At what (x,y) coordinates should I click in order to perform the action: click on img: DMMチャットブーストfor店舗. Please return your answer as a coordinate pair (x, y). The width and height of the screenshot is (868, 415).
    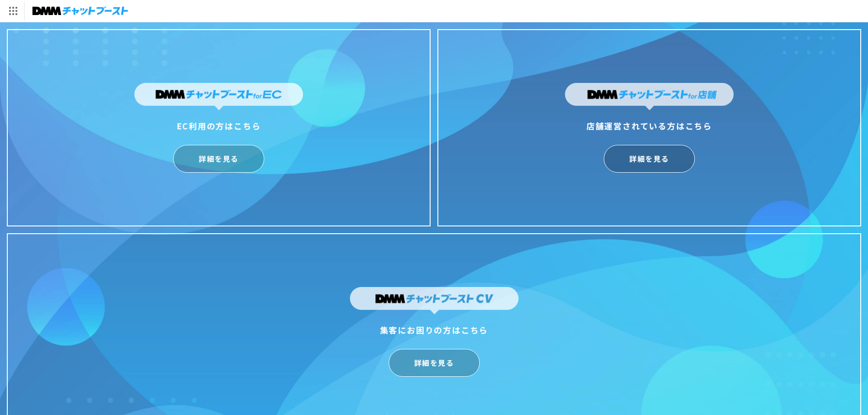
    Looking at the image, I should click on (649, 97).